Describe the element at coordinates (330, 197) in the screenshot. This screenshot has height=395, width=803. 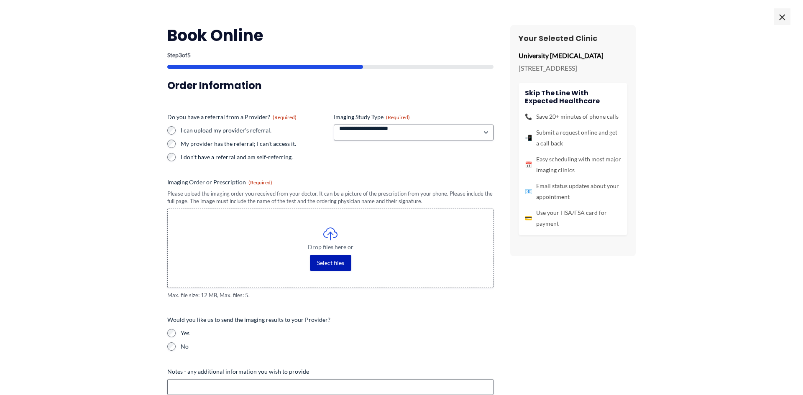
I see `div: Please upload the imaging order you received from your doctor. It can be a picture of the prescri...` at that location.